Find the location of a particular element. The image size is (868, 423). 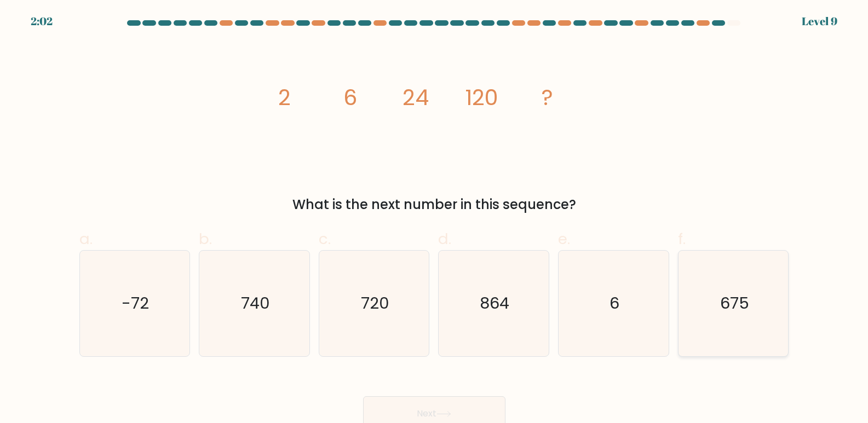

tspan: 120 is located at coordinates (481, 98).